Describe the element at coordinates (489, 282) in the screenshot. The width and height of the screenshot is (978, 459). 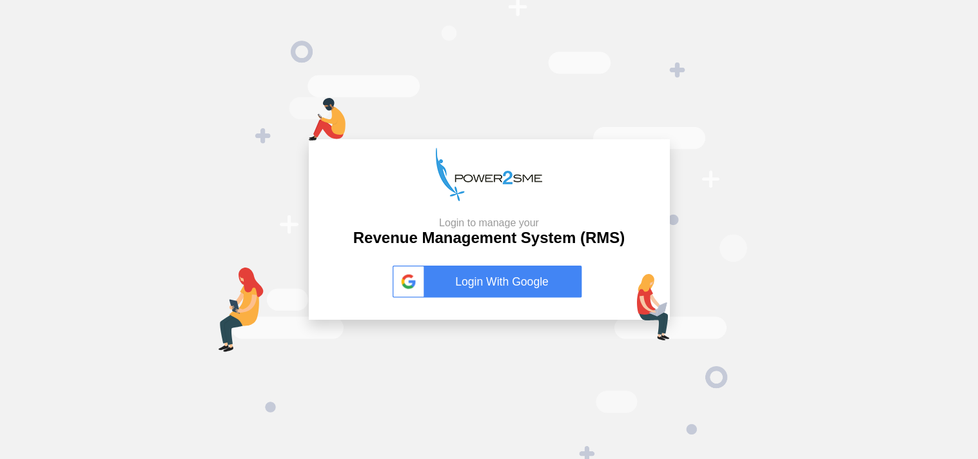
I see `a: Login With Google` at that location.